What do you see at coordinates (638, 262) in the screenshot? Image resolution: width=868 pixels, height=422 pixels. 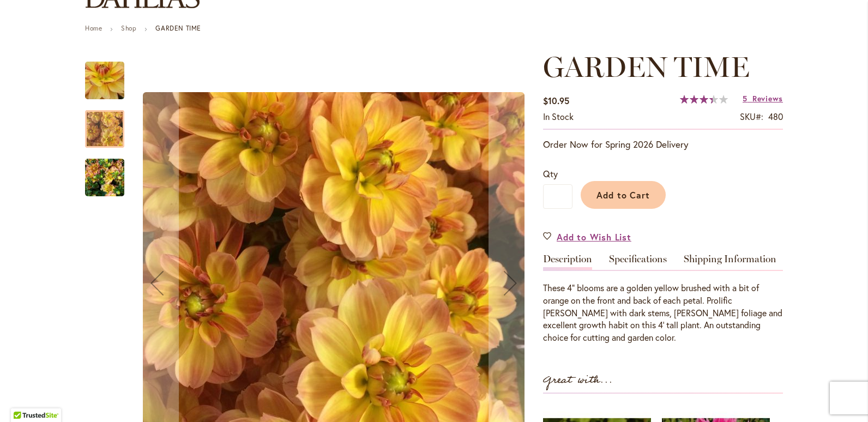 I see `a: Specifications` at bounding box center [638, 262].